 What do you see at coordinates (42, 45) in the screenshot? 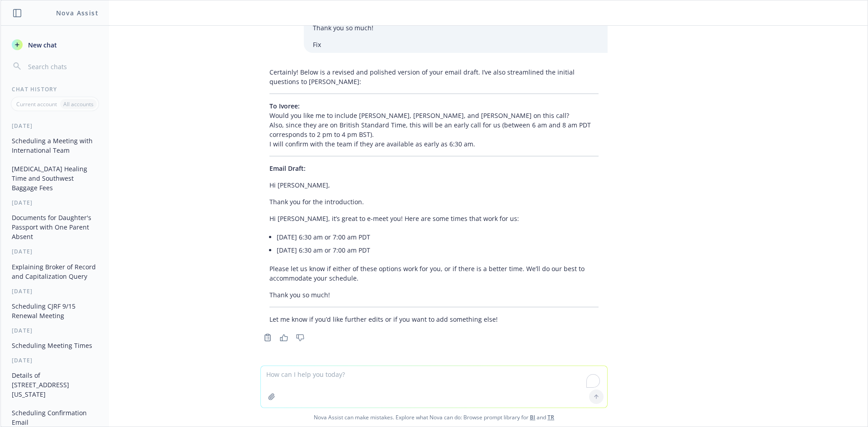
I see `span: New chat` at bounding box center [42, 45].